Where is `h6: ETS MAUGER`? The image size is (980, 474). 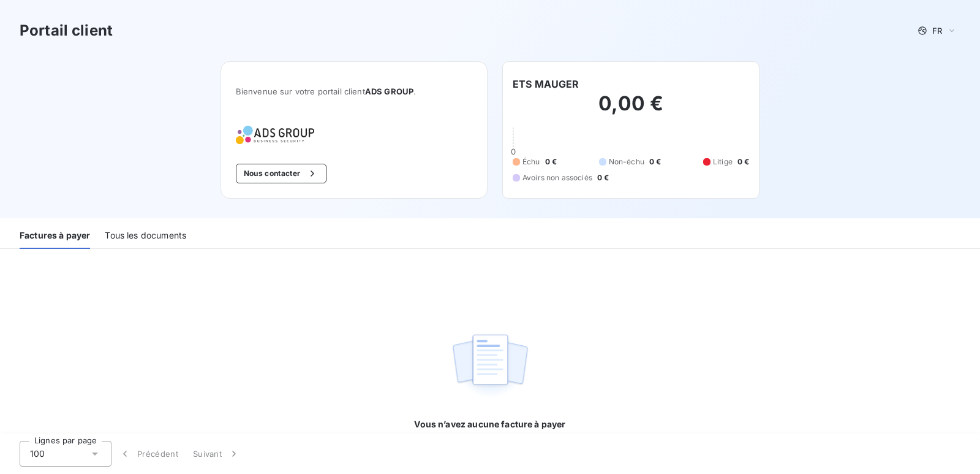
h6: ETS MAUGER is located at coordinates (546, 84).